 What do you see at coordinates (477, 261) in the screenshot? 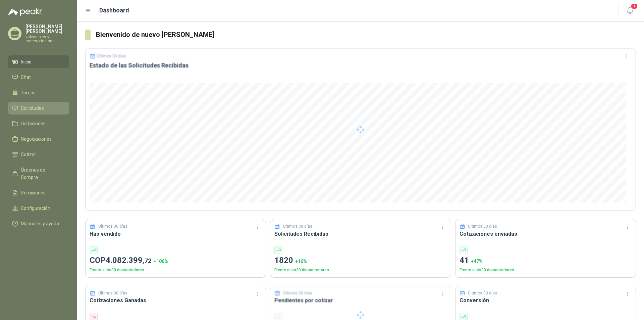
I see `span: + 47 %` at bounding box center [477, 261].